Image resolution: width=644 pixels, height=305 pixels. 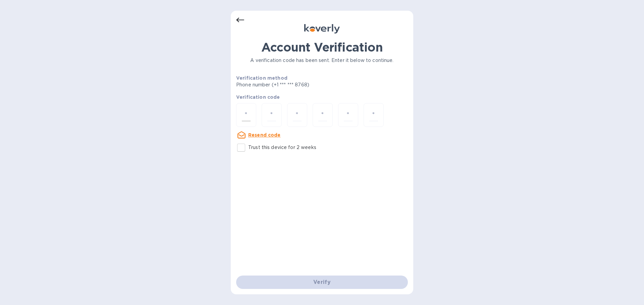 I want to click on b: Verification method, so click(x=262, y=78).